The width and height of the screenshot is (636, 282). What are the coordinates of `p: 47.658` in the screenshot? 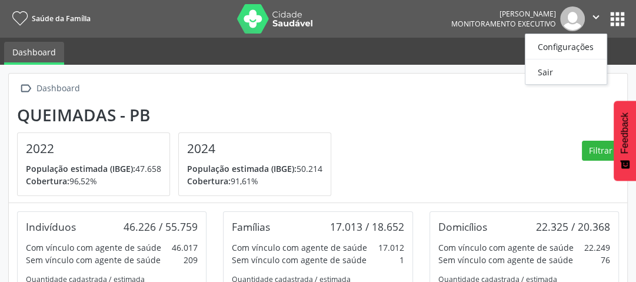 It's located at (94, 168).